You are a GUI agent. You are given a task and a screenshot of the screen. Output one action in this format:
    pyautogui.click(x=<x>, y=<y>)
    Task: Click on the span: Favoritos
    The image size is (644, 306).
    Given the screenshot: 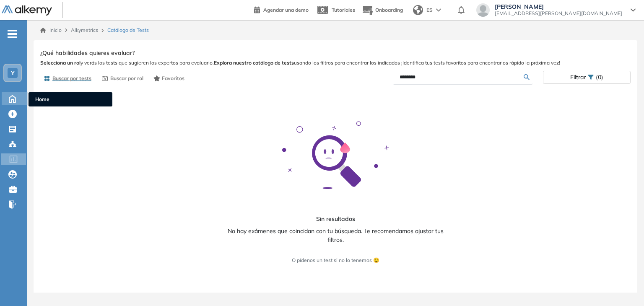 What is the action you would take?
    pyautogui.click(x=173, y=78)
    